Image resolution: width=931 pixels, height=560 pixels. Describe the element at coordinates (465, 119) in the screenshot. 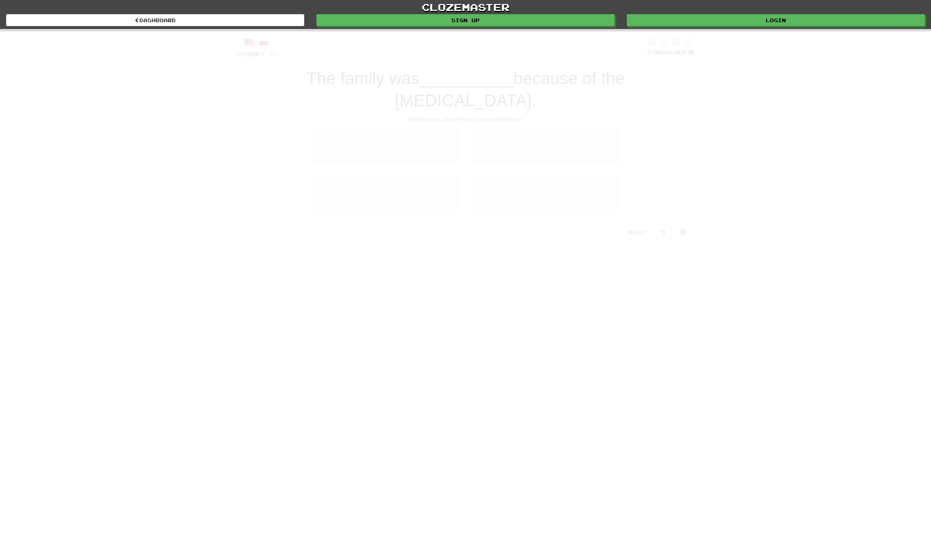

I see `div: Семья была разлучена из-за коронавируса.` at that location.